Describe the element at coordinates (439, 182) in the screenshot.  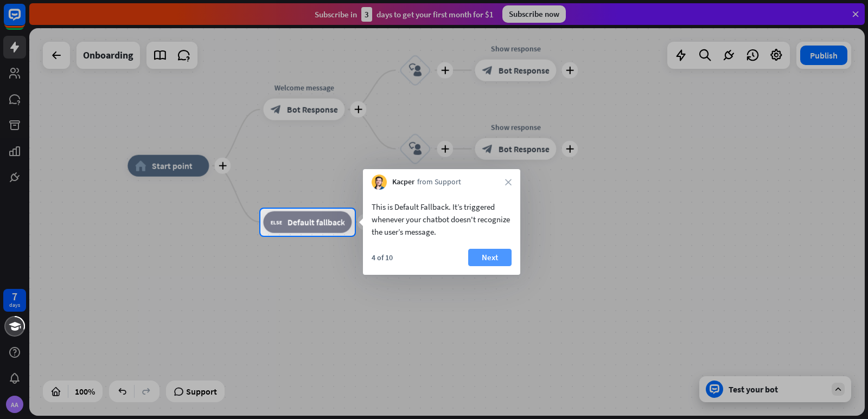
I see `span: from Support` at that location.